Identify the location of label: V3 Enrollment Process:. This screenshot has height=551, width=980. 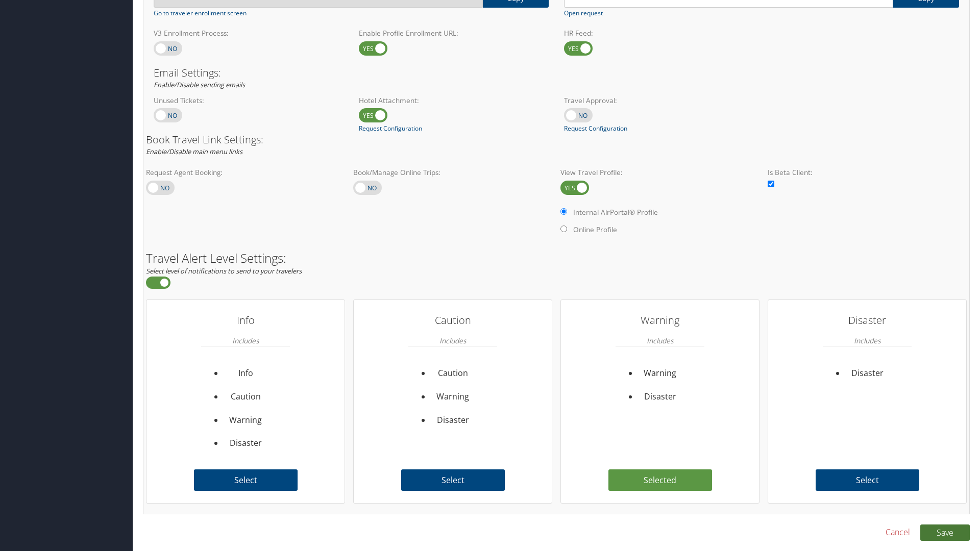
(248, 34).